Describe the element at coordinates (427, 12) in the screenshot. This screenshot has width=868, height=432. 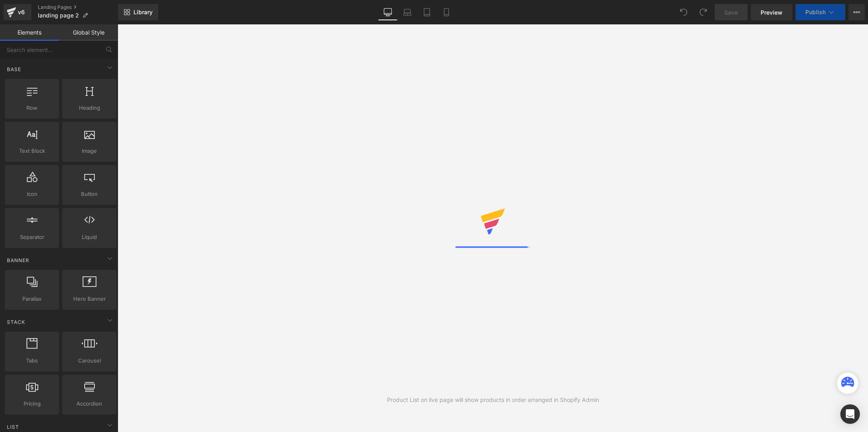
I see `a: Tablet` at that location.